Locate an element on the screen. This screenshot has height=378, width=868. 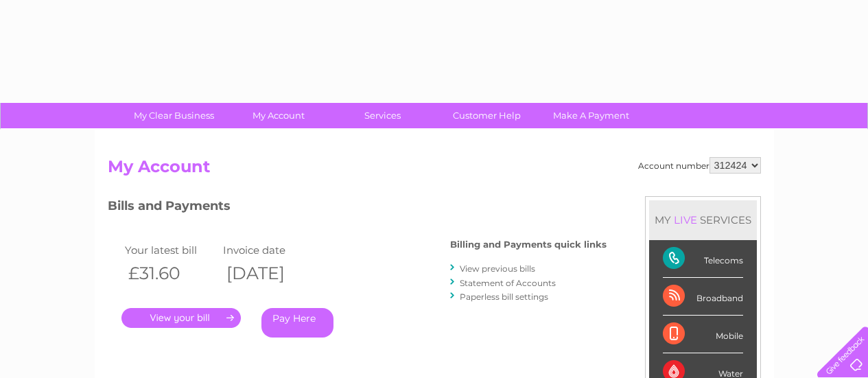
h4: Billing and Payments quick links is located at coordinates (528, 244).